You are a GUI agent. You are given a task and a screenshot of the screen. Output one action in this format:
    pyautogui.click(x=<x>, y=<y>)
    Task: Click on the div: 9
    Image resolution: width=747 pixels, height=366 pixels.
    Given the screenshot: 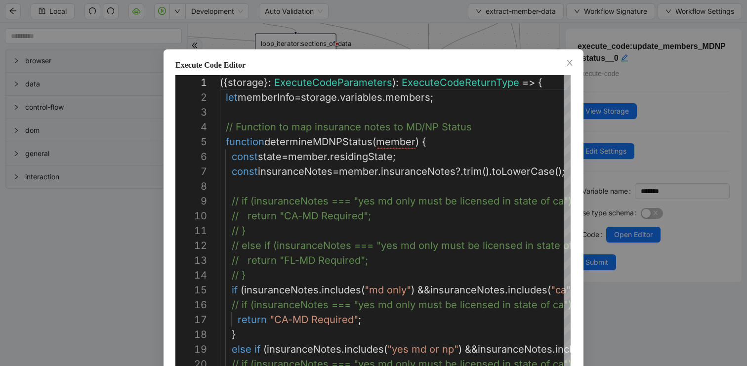 What is the action you would take?
    pyautogui.click(x=191, y=201)
    